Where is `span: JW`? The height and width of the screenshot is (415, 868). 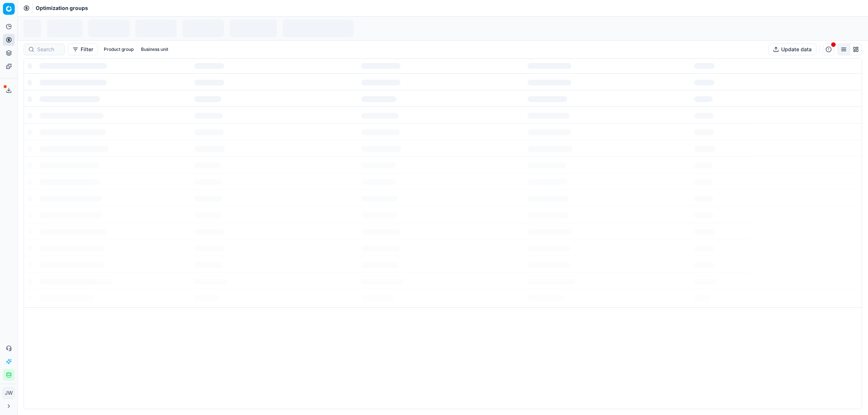 span: JW is located at coordinates (9, 392).